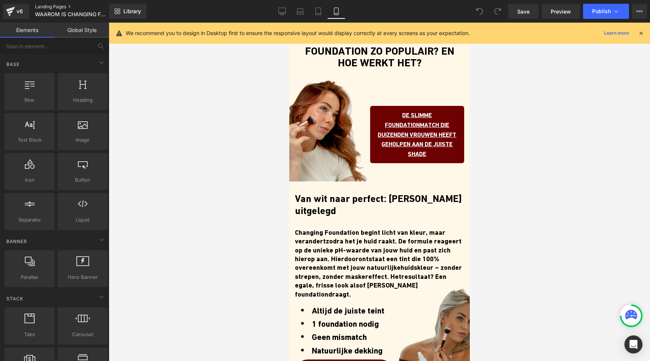 The width and height of the screenshot is (650, 361). Describe the element at coordinates (59, 327) in the screenshot. I see `p: Natuurlijke dekking` at that location.